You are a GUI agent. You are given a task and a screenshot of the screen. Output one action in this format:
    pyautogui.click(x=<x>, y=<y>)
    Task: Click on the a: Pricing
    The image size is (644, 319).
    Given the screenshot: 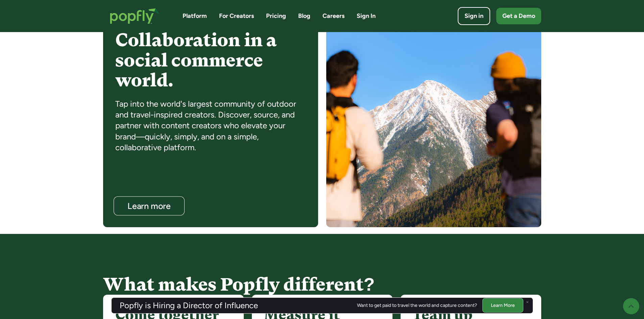 What is the action you would take?
    pyautogui.click(x=275, y=16)
    